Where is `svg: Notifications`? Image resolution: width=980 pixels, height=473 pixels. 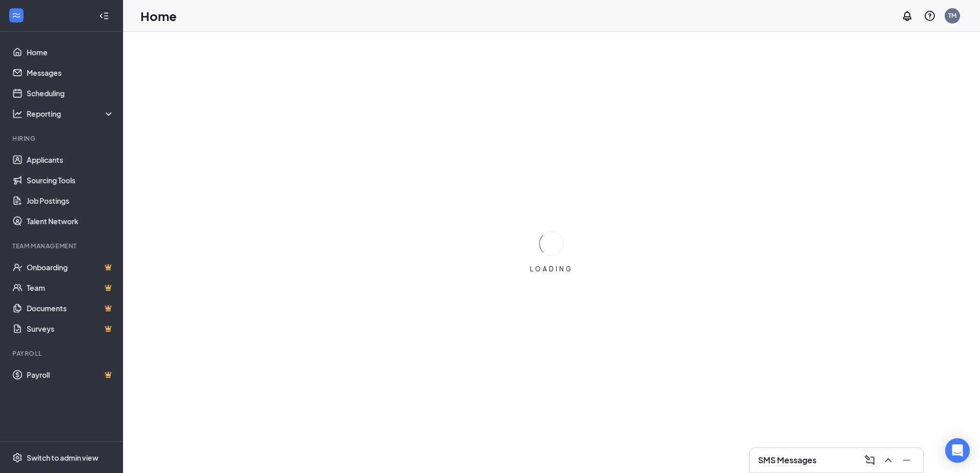 svg: Notifications is located at coordinates (907, 16).